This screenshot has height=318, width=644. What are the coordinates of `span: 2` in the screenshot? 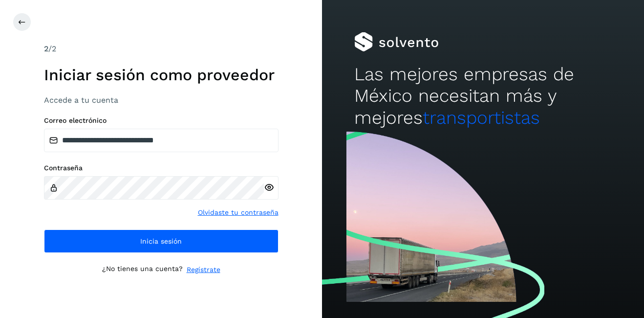 It's located at (46, 49).